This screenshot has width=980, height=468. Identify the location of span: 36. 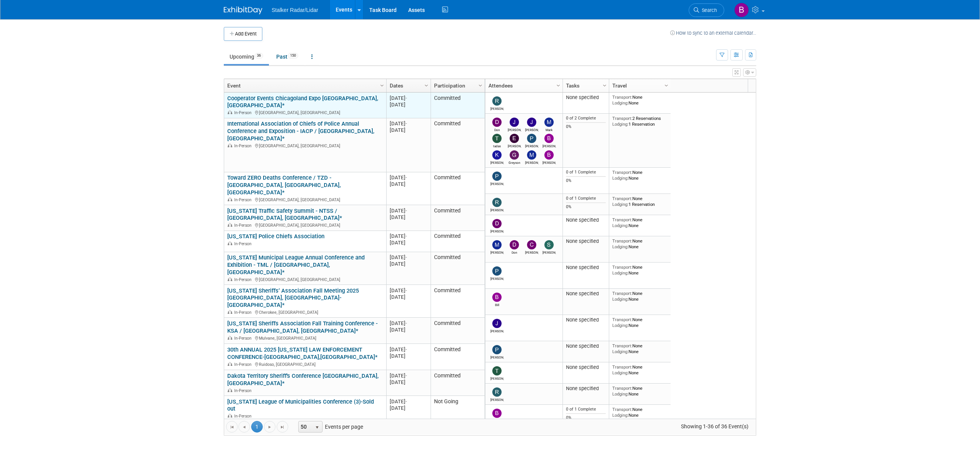
(259, 55).